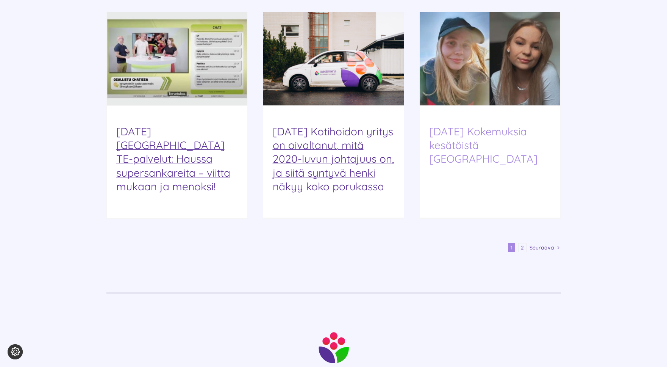 This screenshot has height=367, width=667. I want to click on img: Kuvakaappaus TE-palveluiden lähetyksestä, so click(177, 59).